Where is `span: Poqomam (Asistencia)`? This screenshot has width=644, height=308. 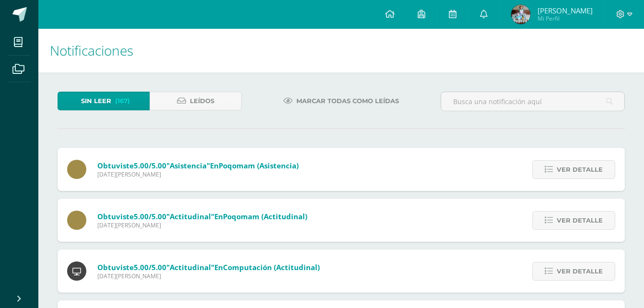 span: Poqomam (Asistencia) is located at coordinates (258, 166).